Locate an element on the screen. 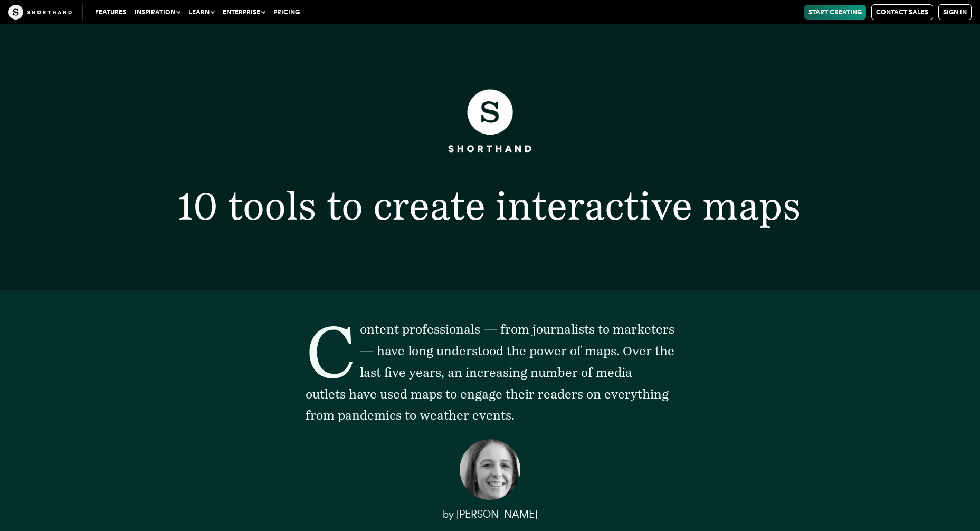 The width and height of the screenshot is (980, 531). h1: 10 tools to create interactive maps is located at coordinates (490, 206).